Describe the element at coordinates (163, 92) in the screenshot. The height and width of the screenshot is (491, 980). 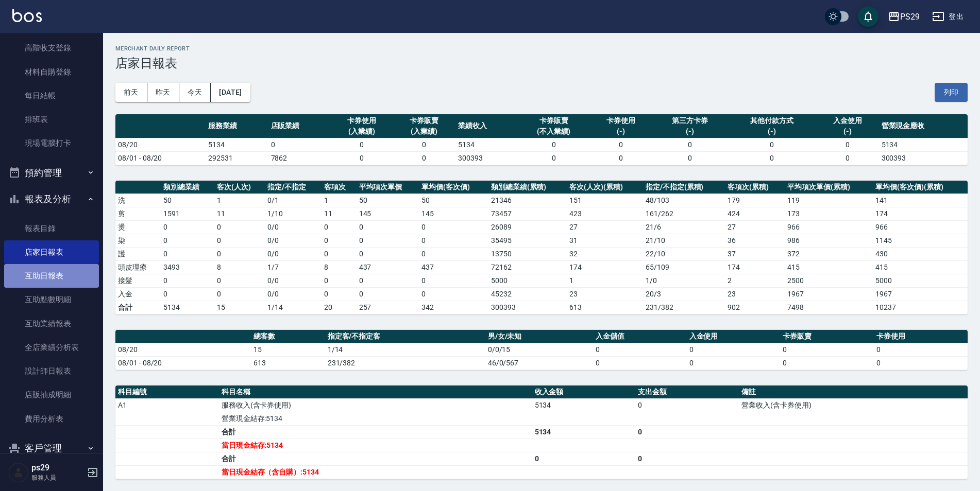
I see `button: 昨天` at that location.